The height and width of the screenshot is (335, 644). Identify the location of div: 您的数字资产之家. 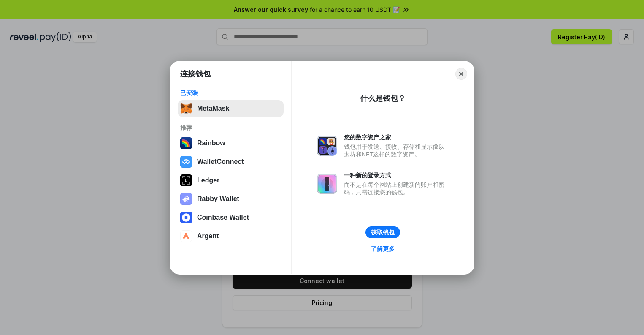
(396, 138).